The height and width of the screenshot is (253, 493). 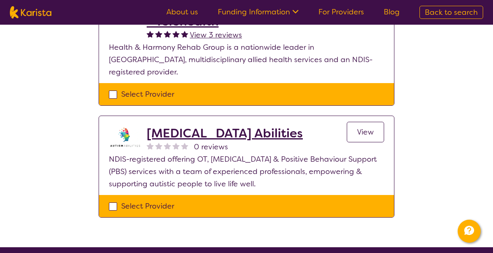 What do you see at coordinates (182, 12) in the screenshot?
I see `a: About us` at bounding box center [182, 12].